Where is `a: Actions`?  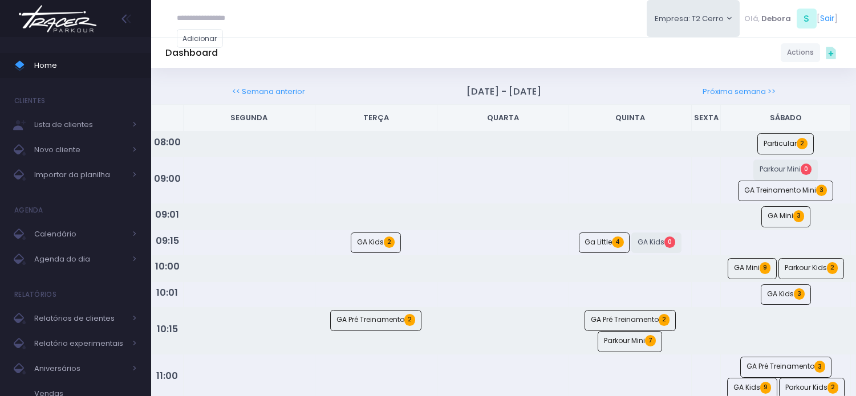
a: Actions is located at coordinates (800, 52).